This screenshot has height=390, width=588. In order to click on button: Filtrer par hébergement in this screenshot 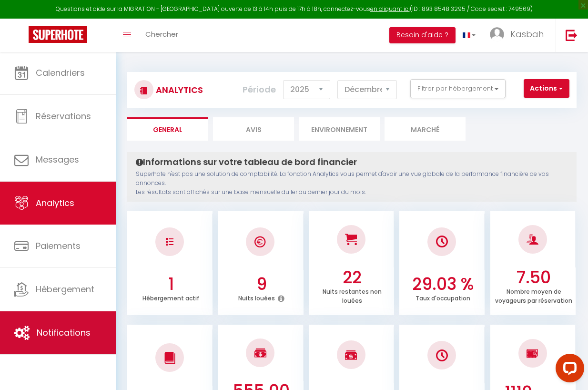, I will do `click(458, 88)`.